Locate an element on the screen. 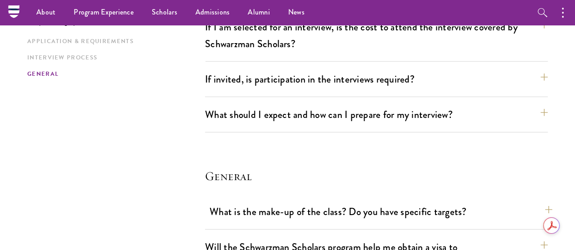 This screenshot has height=250, width=575. a: Interview Process is located at coordinates (113, 58).